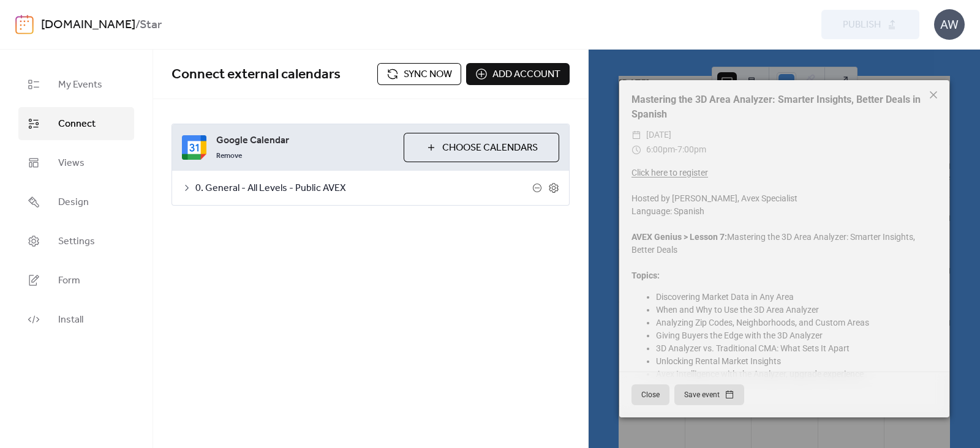 The height and width of the screenshot is (448, 980). Describe the element at coordinates (797, 336) in the screenshot. I see `li: Giving Buyers the Edge with the 3D Analyzer` at that location.